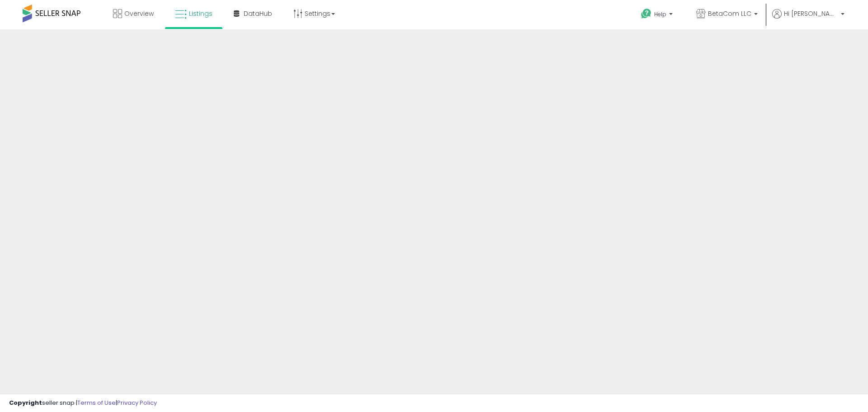  I want to click on span: Help, so click(660, 14).